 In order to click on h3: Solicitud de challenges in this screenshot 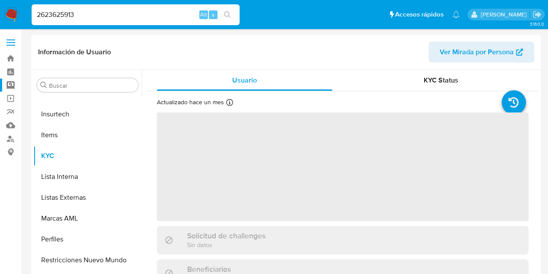, I will do `click(226, 235)`.